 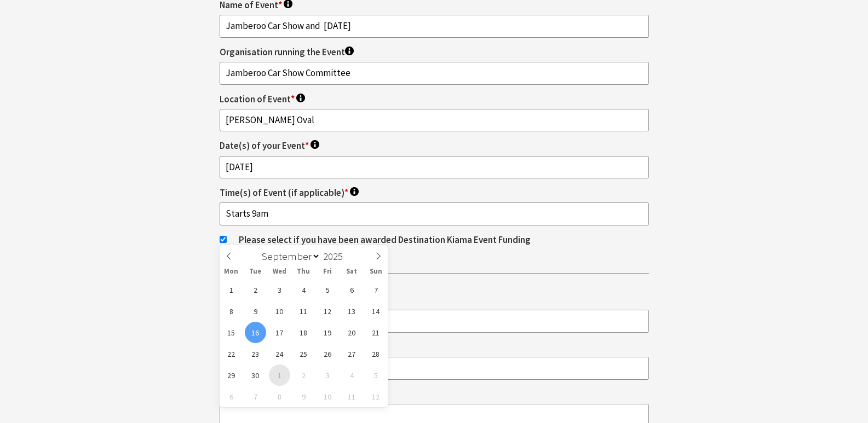 I want to click on span: 05/10/2025, so click(x=375, y=375).